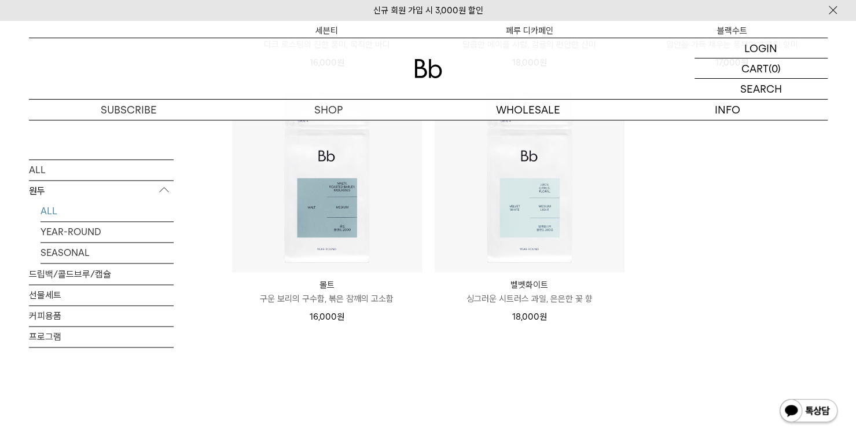 The height and width of the screenshot is (443, 856). What do you see at coordinates (327, 285) in the screenshot?
I see `p: 몰트` at bounding box center [327, 285].